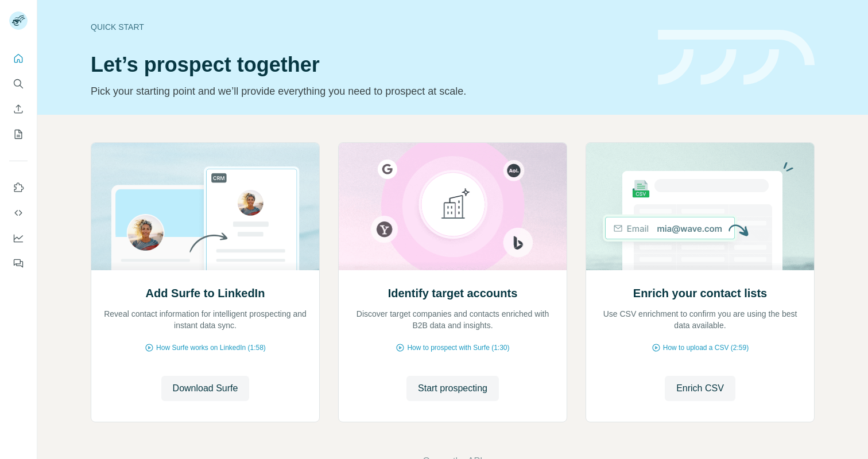  What do you see at coordinates (367, 91) in the screenshot?
I see `p: Pick your starting point and we’ll provide everything you need to prospect at scale.` at bounding box center [367, 91].